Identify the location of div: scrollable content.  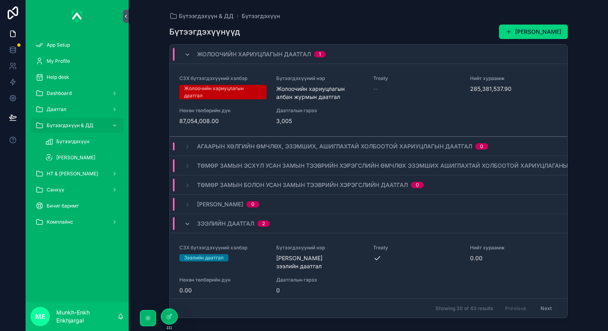
(77, 136).